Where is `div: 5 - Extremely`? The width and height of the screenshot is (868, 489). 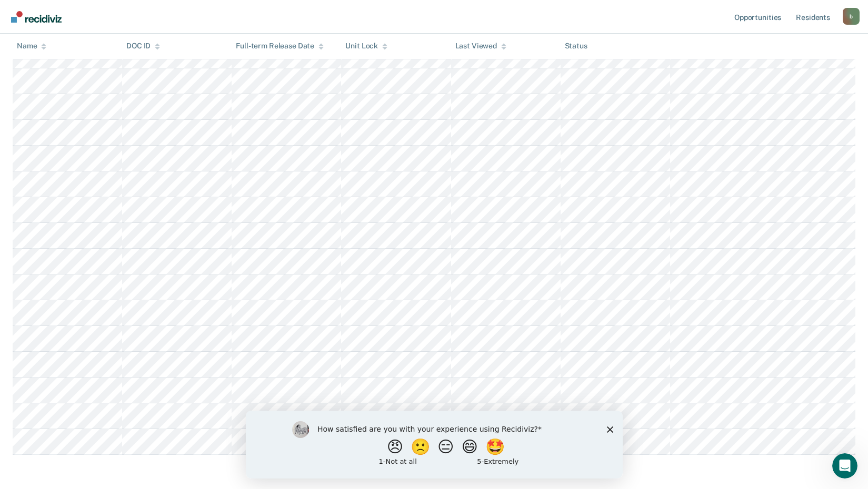
div: 5 - Extremely is located at coordinates (280, 50).